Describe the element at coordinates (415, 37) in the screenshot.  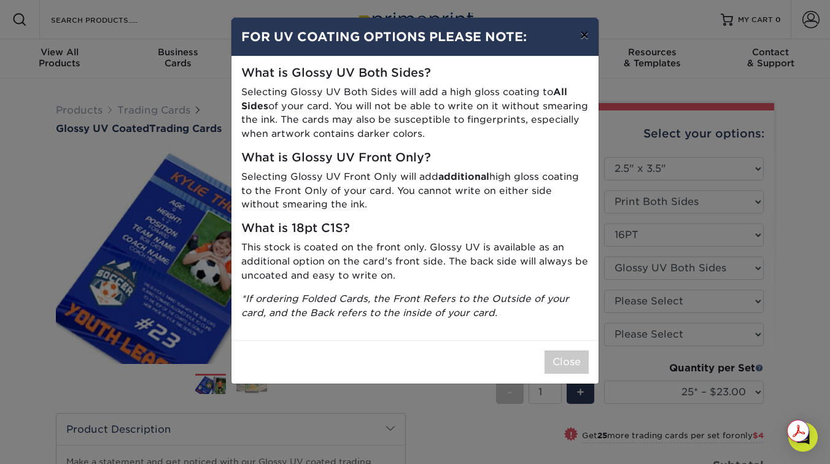
I see `h4: FOR UV COATING OPTIONS PLEASE NOTE:` at that location.